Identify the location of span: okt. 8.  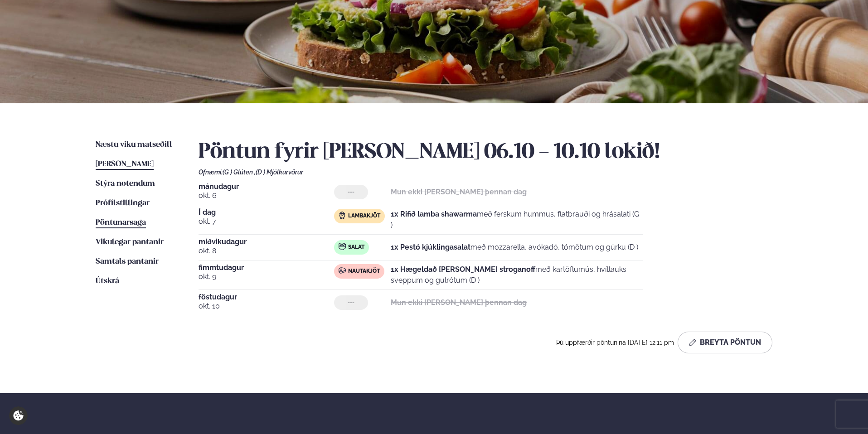
(266, 251).